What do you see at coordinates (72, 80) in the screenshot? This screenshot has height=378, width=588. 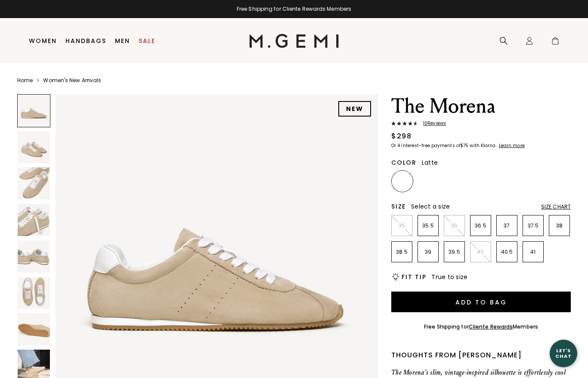 I see `a: Women's New Arrivals` at bounding box center [72, 80].